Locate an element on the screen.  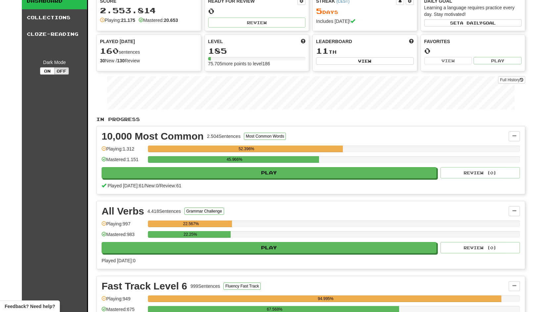
div: 94.995% is located at coordinates (326, 298).